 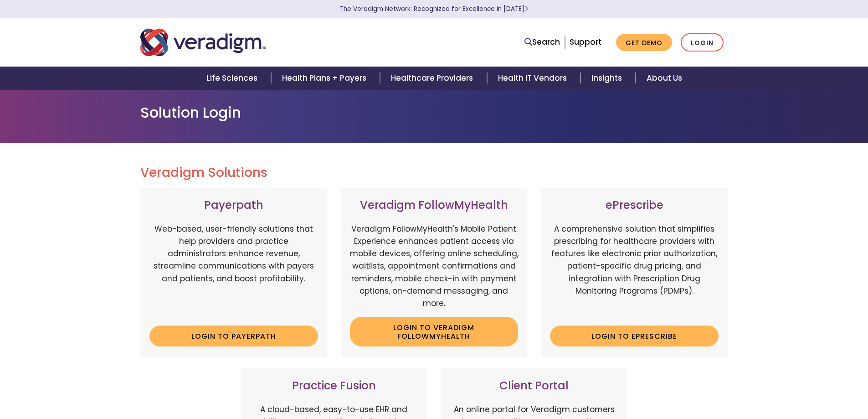 What do you see at coordinates (234, 336) in the screenshot?
I see `a: Login to Payerpath` at bounding box center [234, 336].